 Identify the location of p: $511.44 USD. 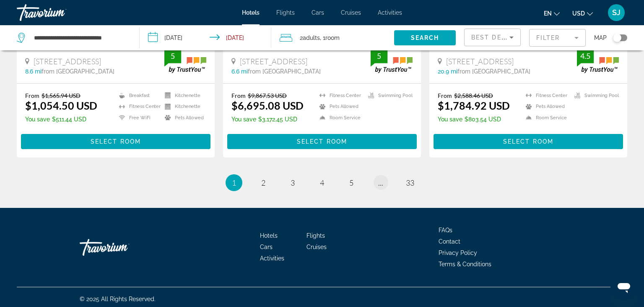
(61, 119).